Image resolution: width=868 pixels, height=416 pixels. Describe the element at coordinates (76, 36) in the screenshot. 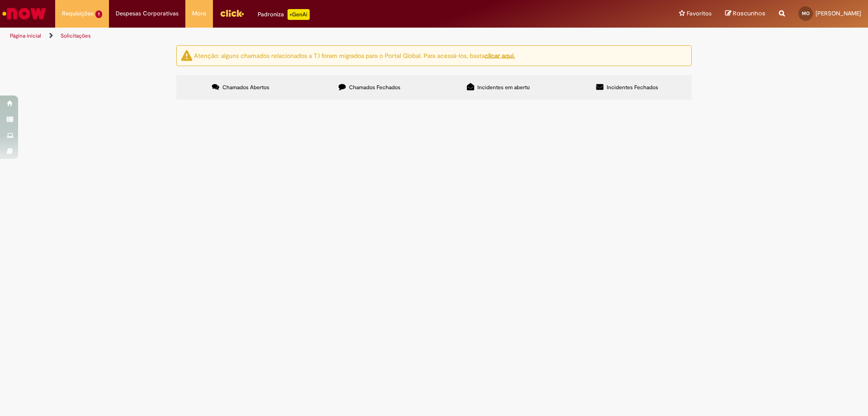

I see `a: Solicitações` at that location.